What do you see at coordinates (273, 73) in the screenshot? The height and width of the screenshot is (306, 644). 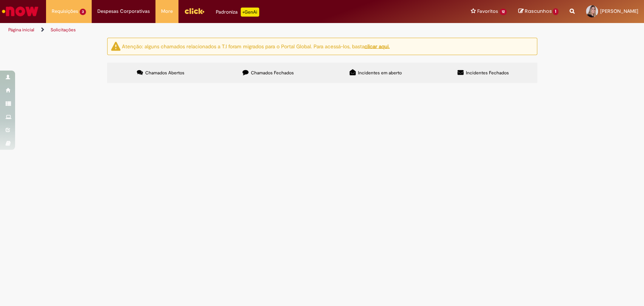 I see `span: Chamados Fechados` at bounding box center [273, 73].